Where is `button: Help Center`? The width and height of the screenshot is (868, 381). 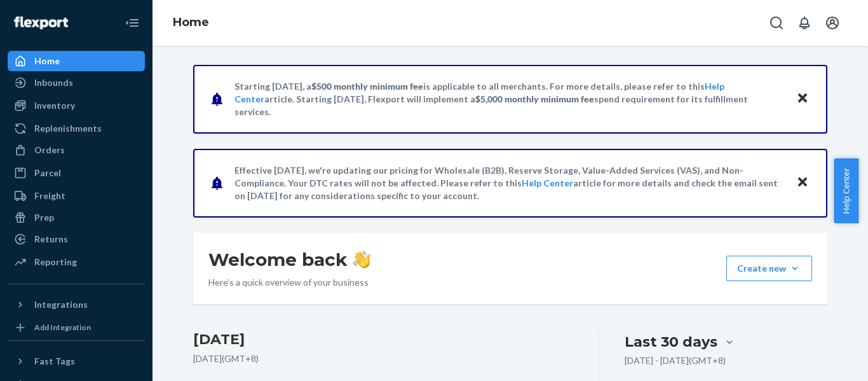 button: Help Center is located at coordinates (845, 190).